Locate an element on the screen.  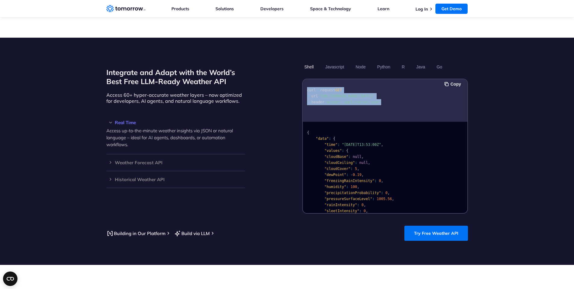
span: request is located at coordinates (328, 90).